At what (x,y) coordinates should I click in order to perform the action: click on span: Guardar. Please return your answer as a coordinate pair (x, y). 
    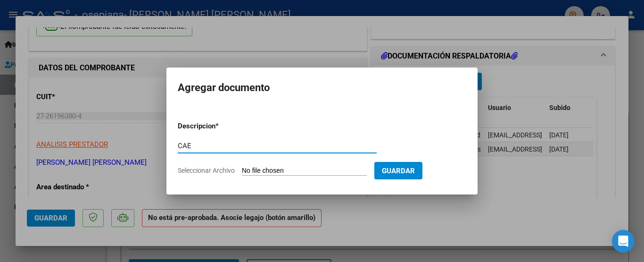
    Looking at the image, I should click on (399, 171).